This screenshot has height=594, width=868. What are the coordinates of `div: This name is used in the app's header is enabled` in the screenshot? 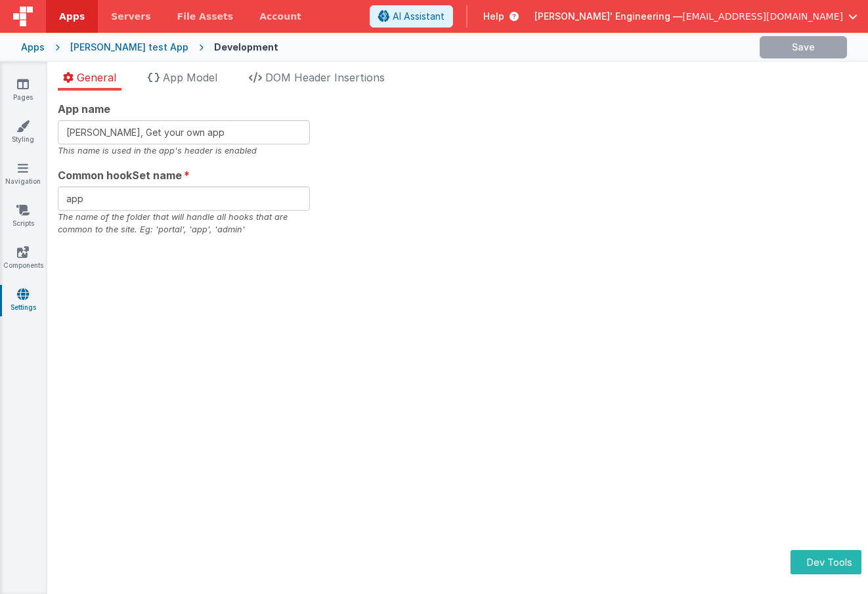 It's located at (183, 150).